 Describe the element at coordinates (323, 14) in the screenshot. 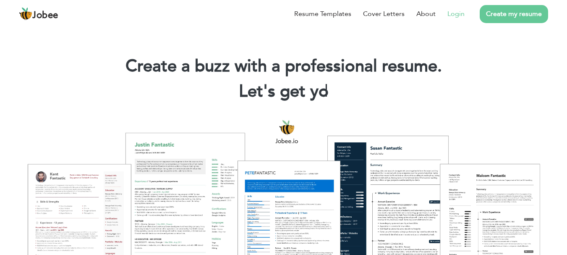

I see `a: Resume Templates` at that location.